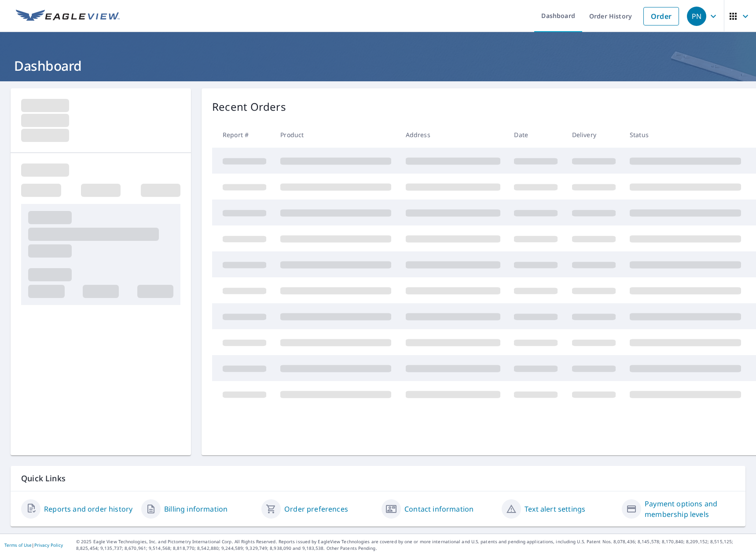 This screenshot has height=556, width=756. Describe the element at coordinates (18, 545) in the screenshot. I see `a: Terms of Use` at that location.